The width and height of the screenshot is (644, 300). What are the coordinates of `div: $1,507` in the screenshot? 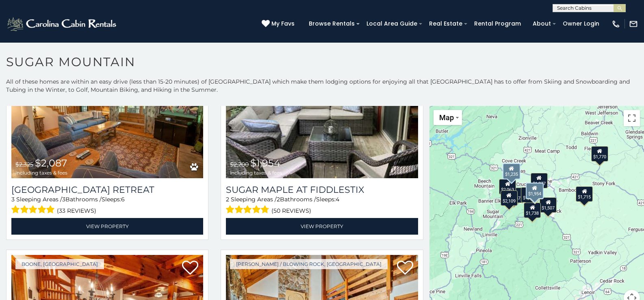 It's located at (549, 205).